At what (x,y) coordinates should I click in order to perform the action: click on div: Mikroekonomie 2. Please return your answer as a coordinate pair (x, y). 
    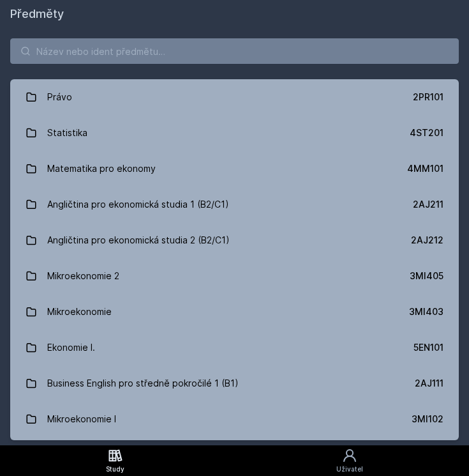
    Looking at the image, I should click on (83, 276).